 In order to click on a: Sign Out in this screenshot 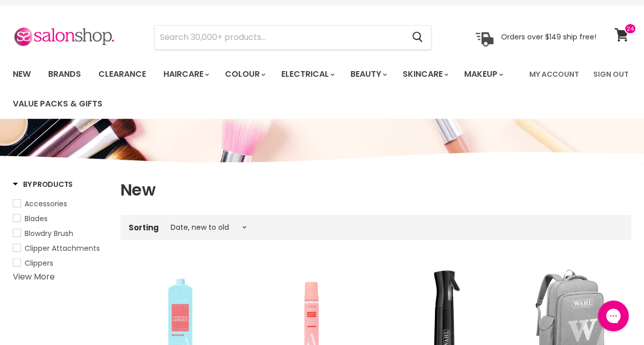, I will do `click(611, 74)`.